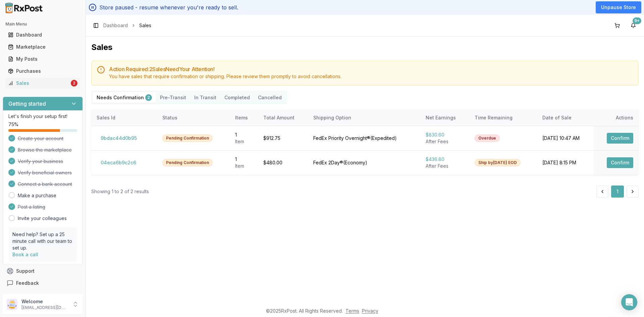  I want to click on button: In Transit, so click(205, 97).